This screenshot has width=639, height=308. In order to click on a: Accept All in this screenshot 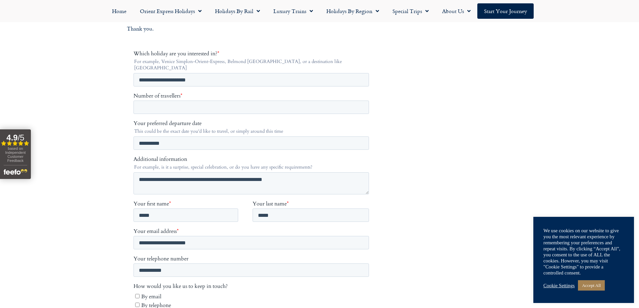, I will do `click(591, 286)`.